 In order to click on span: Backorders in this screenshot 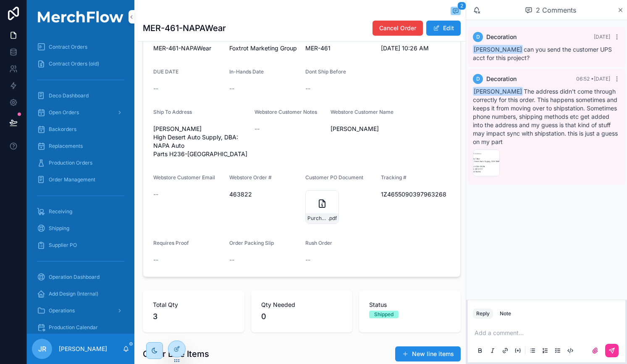, I will do `click(63, 129)`.